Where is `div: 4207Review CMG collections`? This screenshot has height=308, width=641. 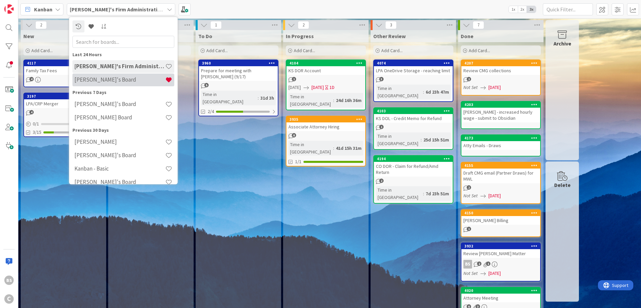
div: 4207Review CMG collections is located at coordinates (501, 67).